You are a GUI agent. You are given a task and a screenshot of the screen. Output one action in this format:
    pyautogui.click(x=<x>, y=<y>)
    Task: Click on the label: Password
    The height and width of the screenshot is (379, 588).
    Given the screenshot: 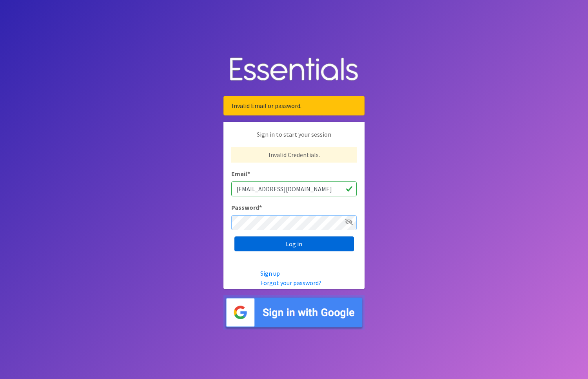 What is the action you would take?
    pyautogui.click(x=247, y=207)
    